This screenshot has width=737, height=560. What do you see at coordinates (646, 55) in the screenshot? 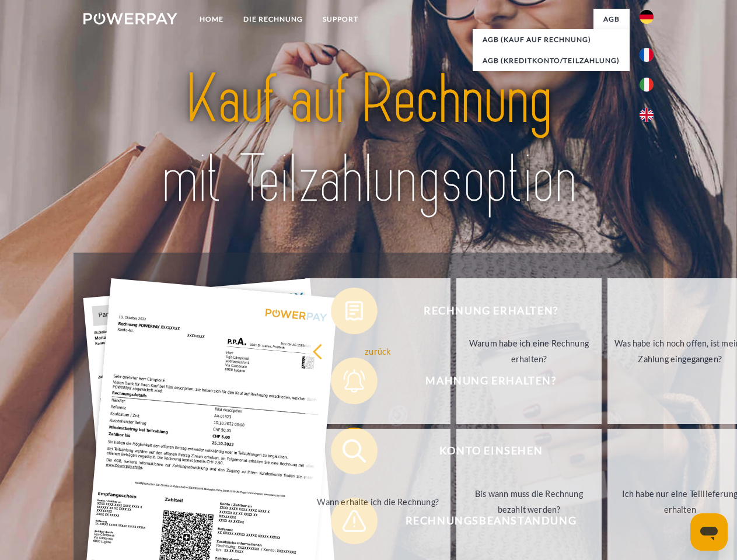
I see `img: fr` at bounding box center [646, 55].